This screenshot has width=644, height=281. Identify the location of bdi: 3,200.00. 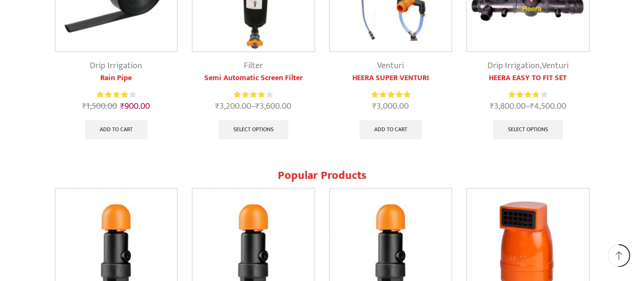
(233, 107).